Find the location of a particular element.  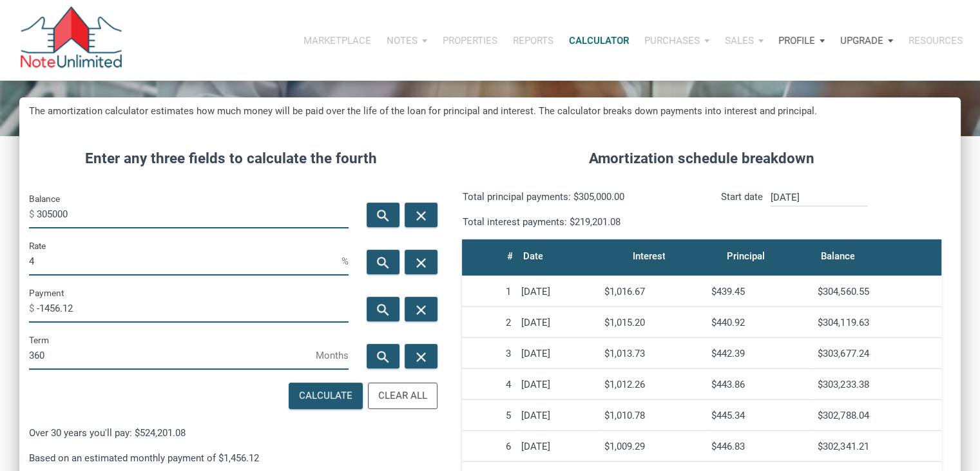

h5: The amortization calculator estimates how much money will be paid over the life of the loan for p... is located at coordinates (490, 111).